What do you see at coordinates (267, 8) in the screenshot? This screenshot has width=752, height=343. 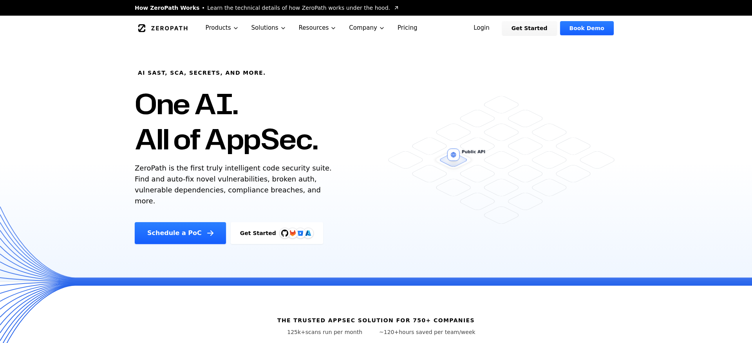 I see `a: How ZeroPath WorksLearn the technical details of how ZeroPath works under the hood.` at bounding box center [267, 8].